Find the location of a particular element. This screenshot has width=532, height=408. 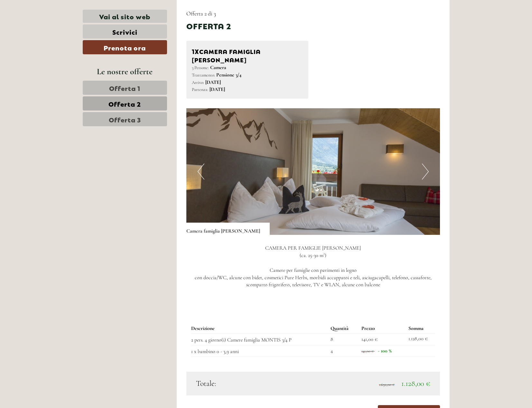

th: Quantità is located at coordinates (344, 329).